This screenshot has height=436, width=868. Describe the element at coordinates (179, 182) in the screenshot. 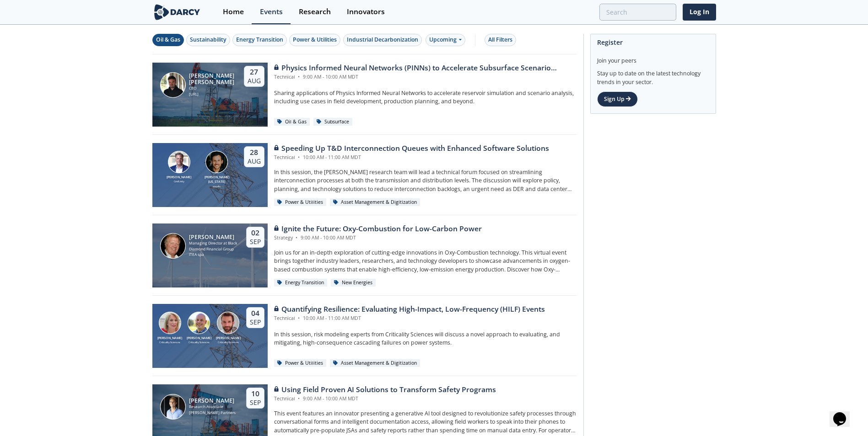

I see `div: GridUnity` at that location.